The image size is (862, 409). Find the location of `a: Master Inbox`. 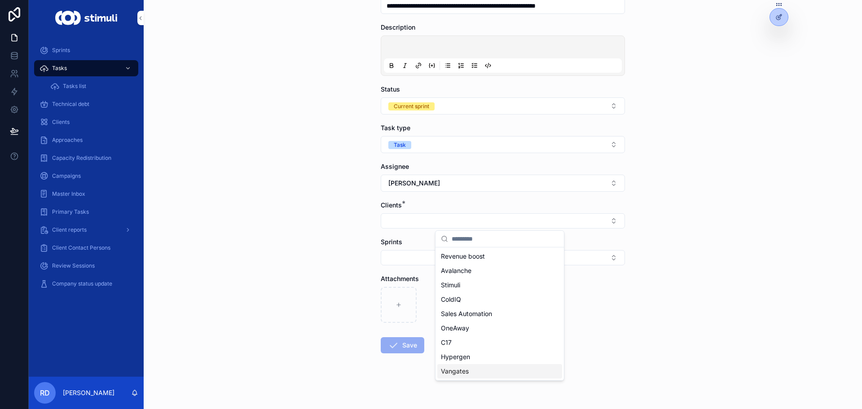

a: Master Inbox is located at coordinates (86, 194).